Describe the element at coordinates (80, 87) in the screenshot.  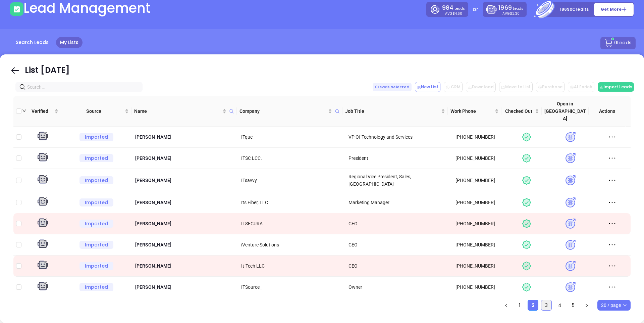
I see `input: Search…` at that location.